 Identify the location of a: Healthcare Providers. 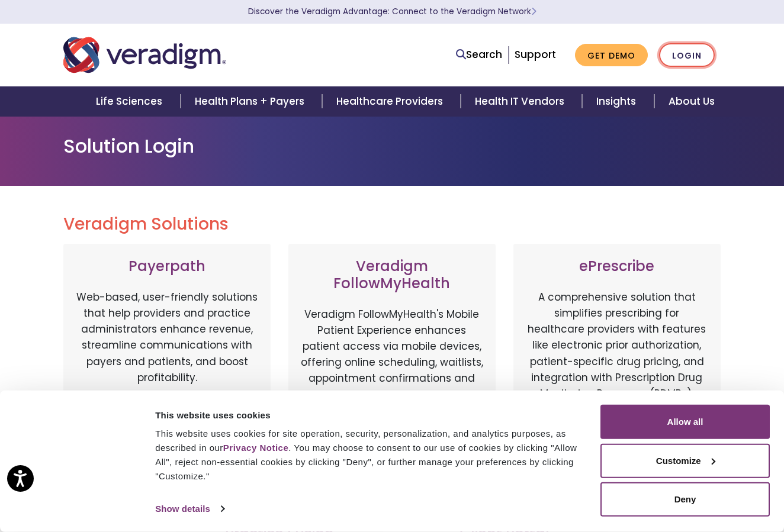
(392, 101).